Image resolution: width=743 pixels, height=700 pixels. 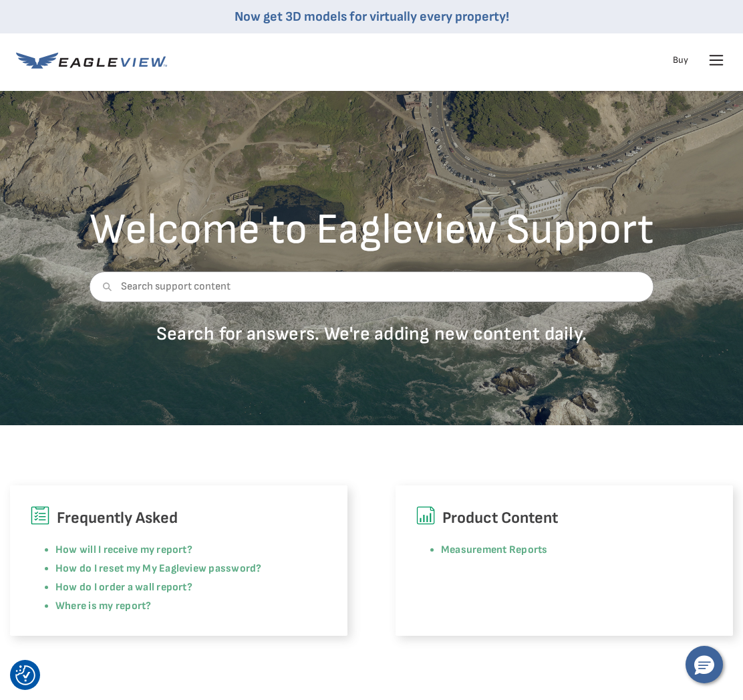 What do you see at coordinates (704, 664) in the screenshot?
I see `button: Hello, have a question? Let’s chat.` at bounding box center [704, 664].